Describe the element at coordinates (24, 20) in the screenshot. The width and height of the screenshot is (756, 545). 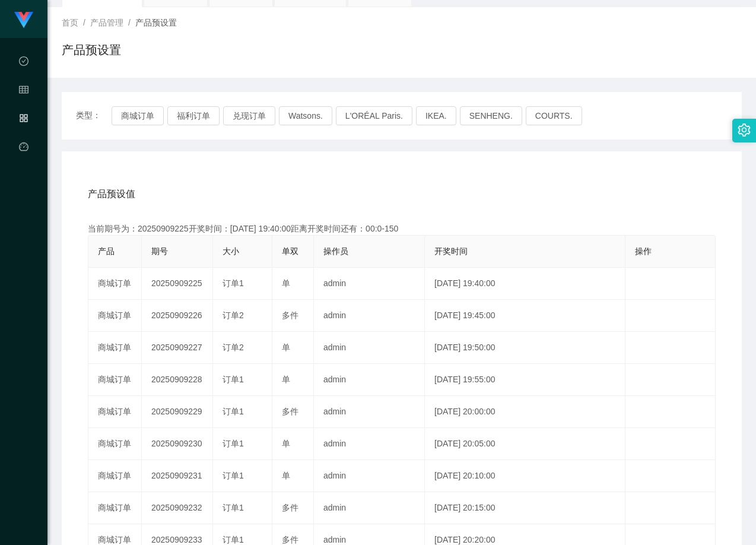
I see `img: logo.9652507e.png` at that location.